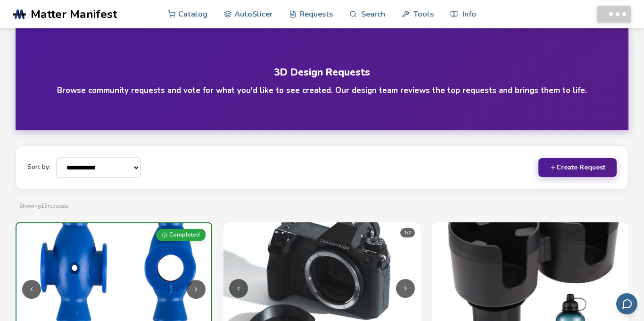  I want to click on div: 1 / 2, so click(407, 233).